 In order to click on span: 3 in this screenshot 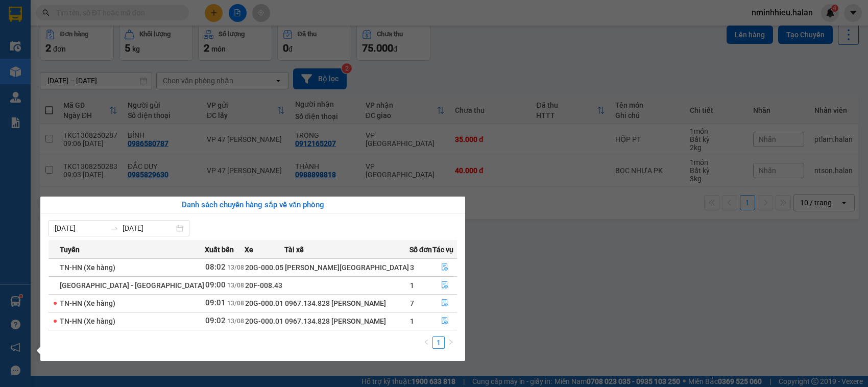, I will do `click(412, 267)`.